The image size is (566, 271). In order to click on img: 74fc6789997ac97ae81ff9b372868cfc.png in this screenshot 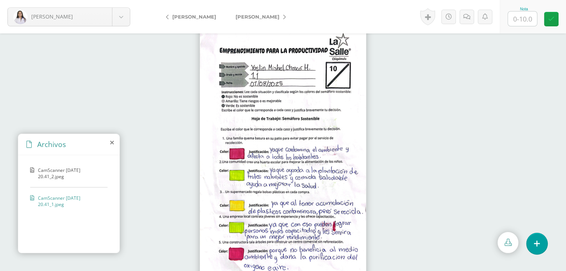, I will do `click(20, 17)`.